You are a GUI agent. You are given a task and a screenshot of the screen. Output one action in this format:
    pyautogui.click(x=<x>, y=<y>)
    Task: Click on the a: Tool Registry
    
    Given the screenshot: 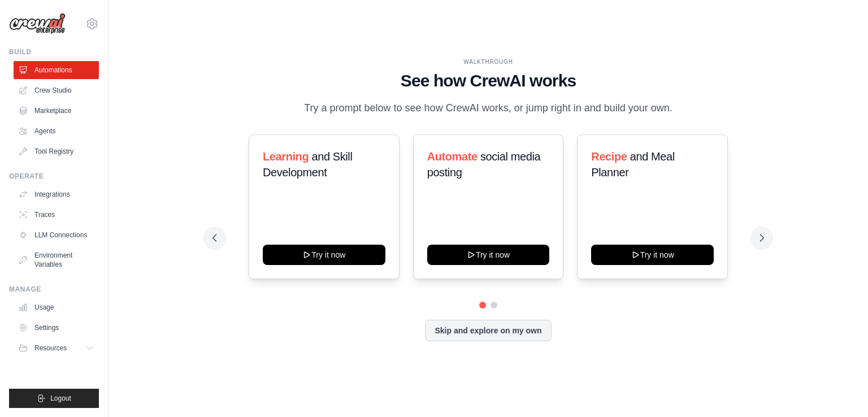 What is the action you would take?
    pyautogui.click(x=56, y=151)
    